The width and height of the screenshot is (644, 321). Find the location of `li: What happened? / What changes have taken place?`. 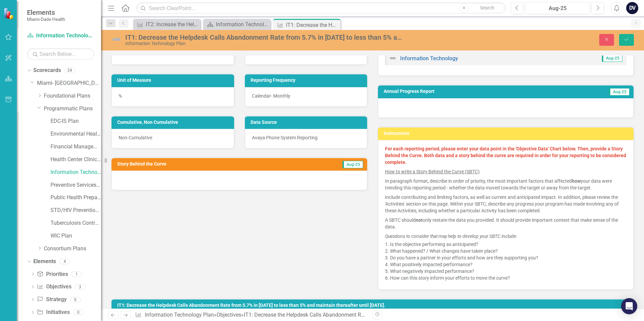

li: What happened? / What changes have taken place? is located at coordinates (508, 251).